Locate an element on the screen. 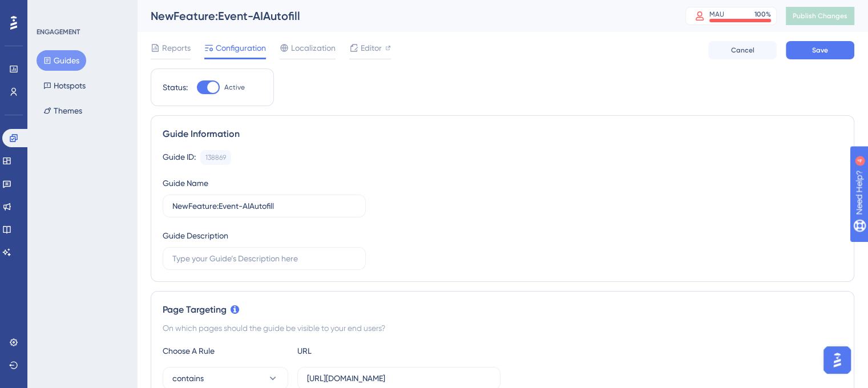 This screenshot has width=868, height=388. div: Guide Name is located at coordinates (185, 183).